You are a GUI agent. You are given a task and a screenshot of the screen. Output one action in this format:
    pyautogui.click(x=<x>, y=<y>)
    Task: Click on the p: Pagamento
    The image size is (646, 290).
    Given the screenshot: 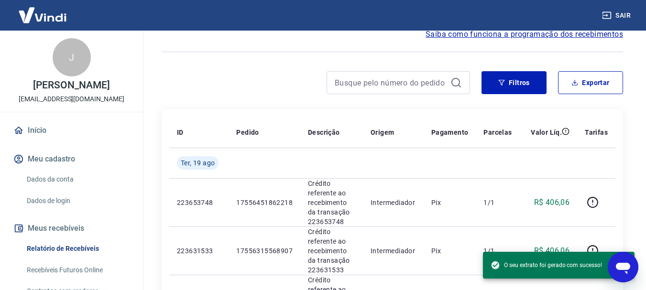 What is the action you would take?
    pyautogui.click(x=450, y=133)
    